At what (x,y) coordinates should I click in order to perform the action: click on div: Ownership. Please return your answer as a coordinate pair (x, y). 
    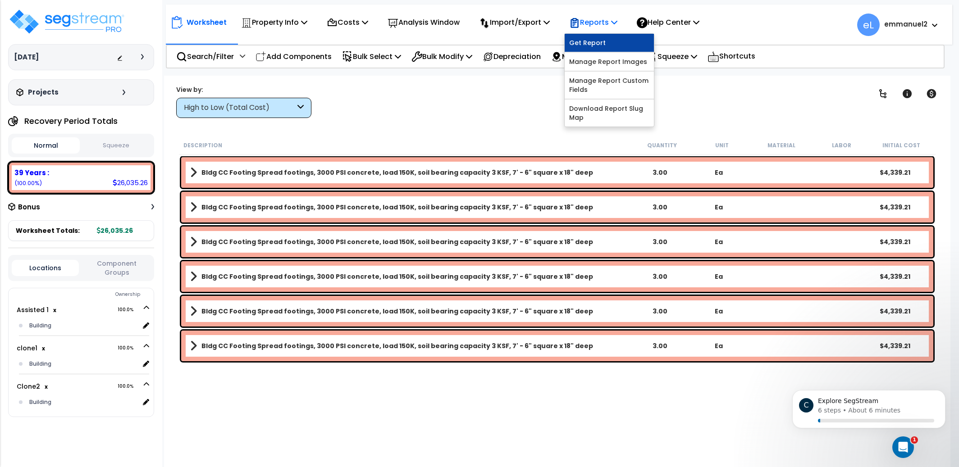
    Looking at the image, I should click on (90, 295).